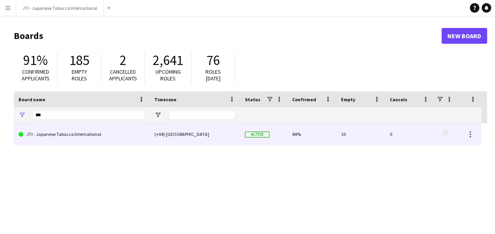 Image resolution: width=495 pixels, height=234 pixels. What do you see at coordinates (60, 8) in the screenshot?
I see `button: JTI - Japanese Tabacco International` at bounding box center [60, 8].